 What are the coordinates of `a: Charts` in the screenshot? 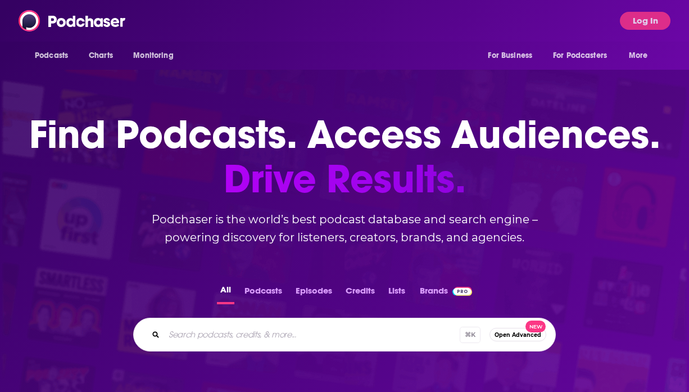 It's located at (101, 56).